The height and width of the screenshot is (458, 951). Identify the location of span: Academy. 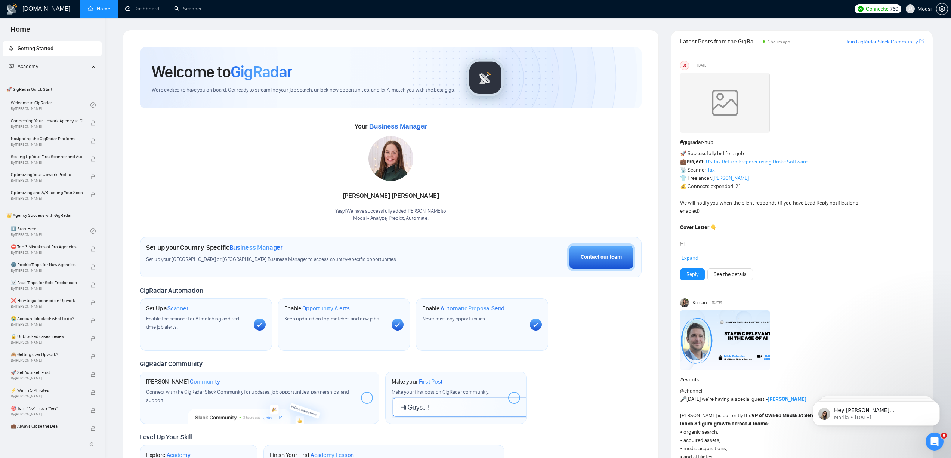
(23, 66).